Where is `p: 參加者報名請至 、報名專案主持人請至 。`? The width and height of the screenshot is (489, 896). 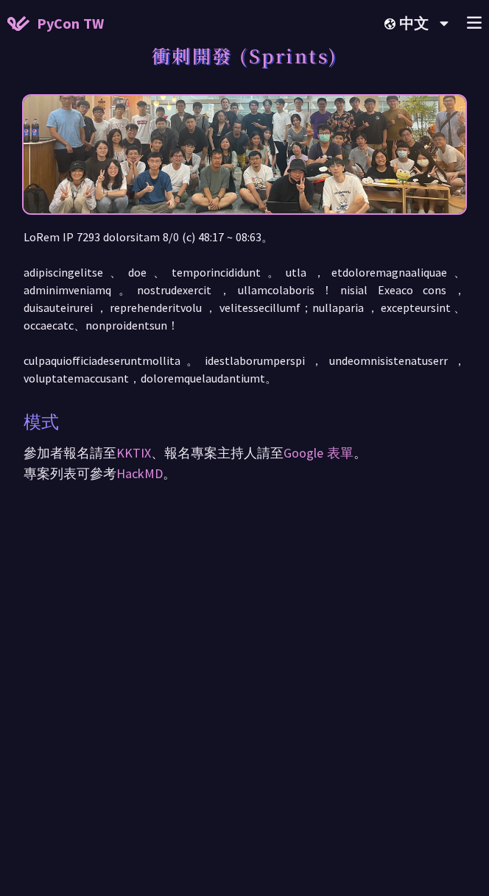
p: 參加者報名請至 、報名專案主持人請至 。 is located at coordinates (244, 453).